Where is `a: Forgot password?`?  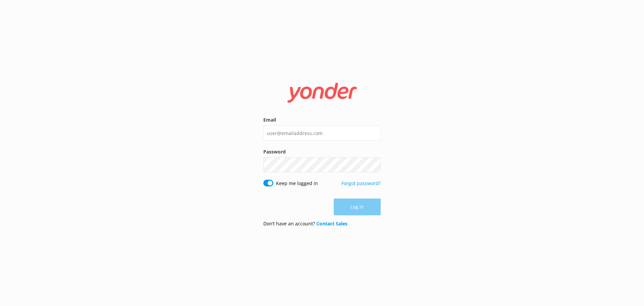 a: Forgot password? is located at coordinates (361, 183).